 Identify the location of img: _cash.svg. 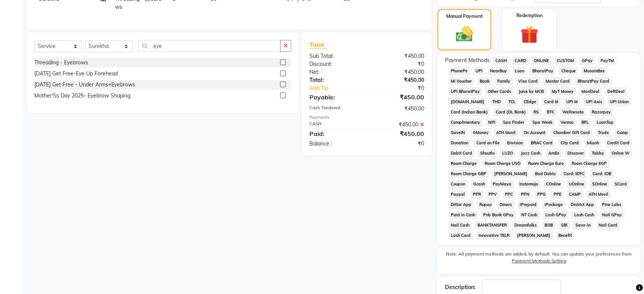
(464, 34).